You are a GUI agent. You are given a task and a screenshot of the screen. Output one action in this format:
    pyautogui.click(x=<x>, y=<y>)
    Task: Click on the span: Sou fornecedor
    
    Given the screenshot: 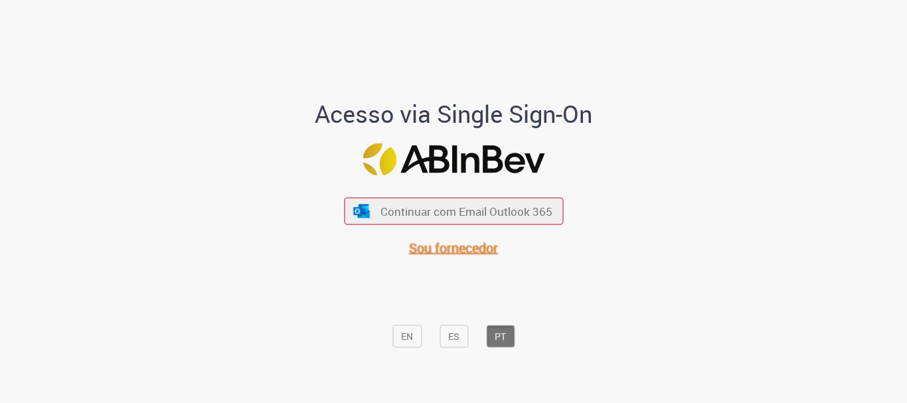 What is the action you would take?
    pyautogui.click(x=453, y=248)
    